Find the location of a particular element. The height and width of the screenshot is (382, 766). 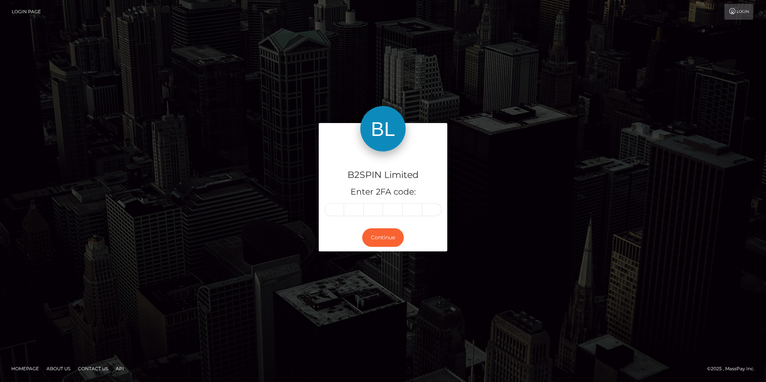

a: About Us is located at coordinates (58, 368).